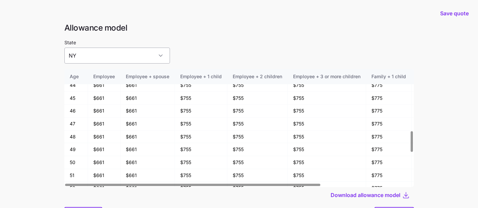  Describe the element at coordinates (366, 195) in the screenshot. I see `button: Download allowance model` at that location.